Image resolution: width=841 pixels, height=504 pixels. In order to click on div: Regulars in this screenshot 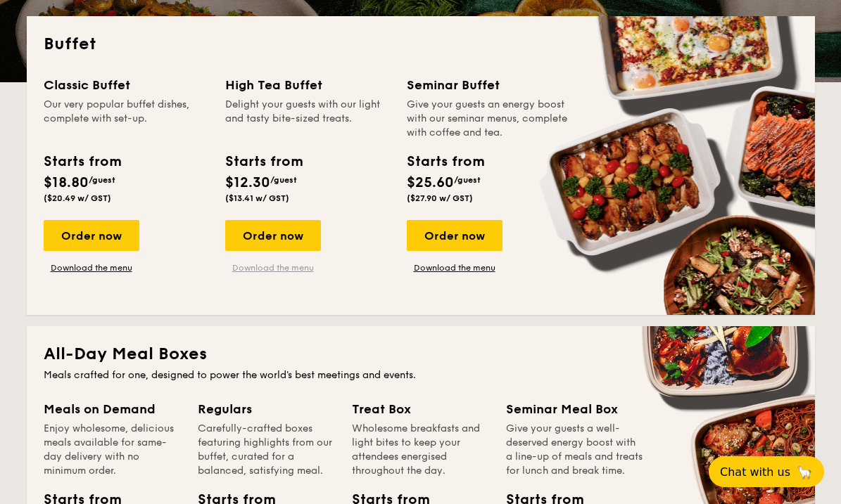, I will do `click(266, 409)`.